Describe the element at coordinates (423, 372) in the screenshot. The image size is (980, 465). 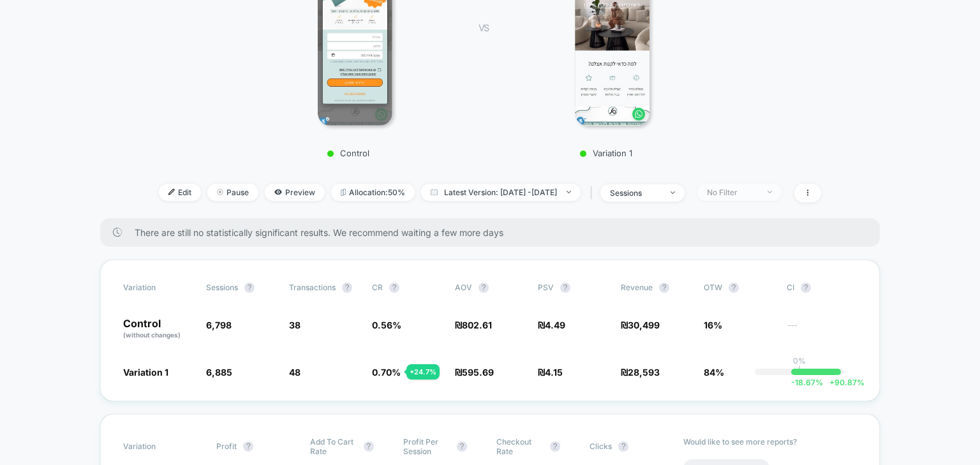
I see `div: + 24.7 %` at that location.